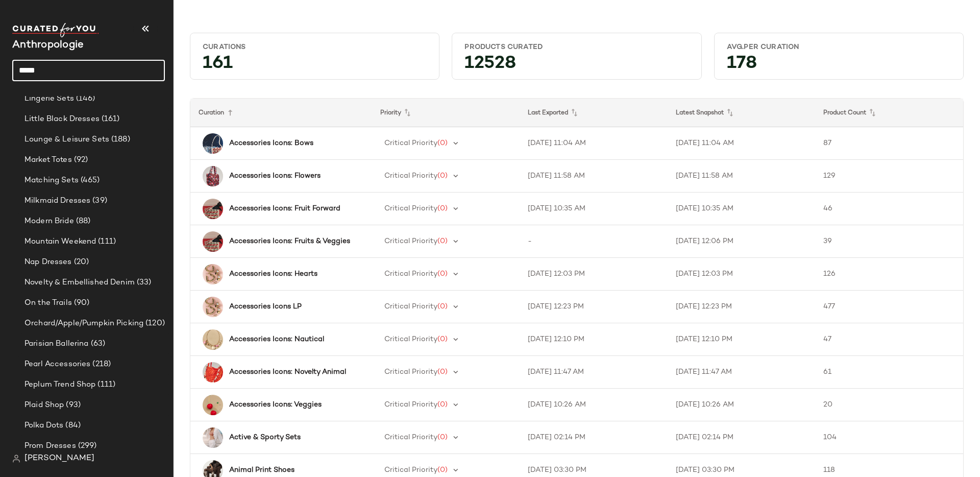 Image resolution: width=980 pixels, height=477 pixels. I want to click on span: On the Trails, so click(48, 303).